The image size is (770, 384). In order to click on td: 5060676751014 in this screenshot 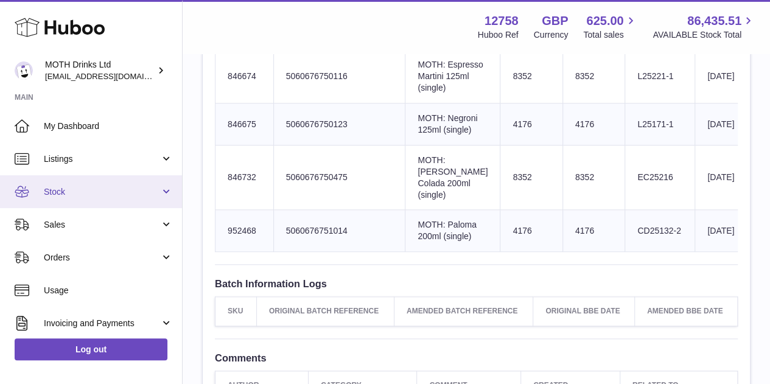, I will do `click(339, 231)`.